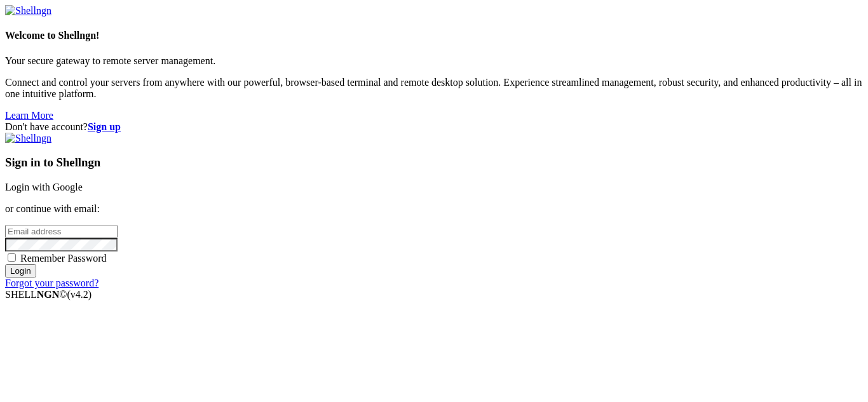  What do you see at coordinates (434, 88) in the screenshot?
I see `p: Connect and control your servers from anywhere with our powerful, browser-based terminal and remo...` at bounding box center [434, 88].